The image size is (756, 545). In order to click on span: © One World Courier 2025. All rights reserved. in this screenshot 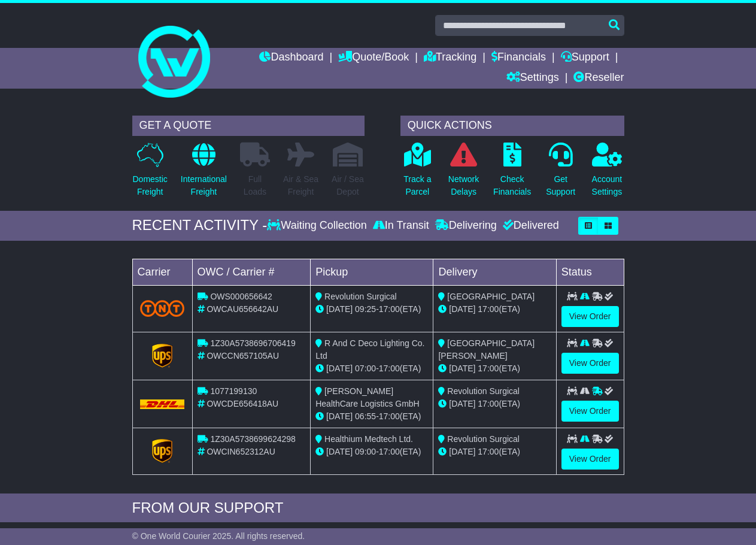, I will do `click(218, 536)`.